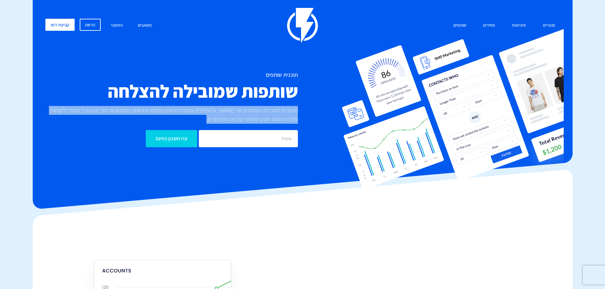 The width and height of the screenshot is (605, 289). Describe the element at coordinates (489, 25) in the screenshot. I see `a: מחירים` at that location.